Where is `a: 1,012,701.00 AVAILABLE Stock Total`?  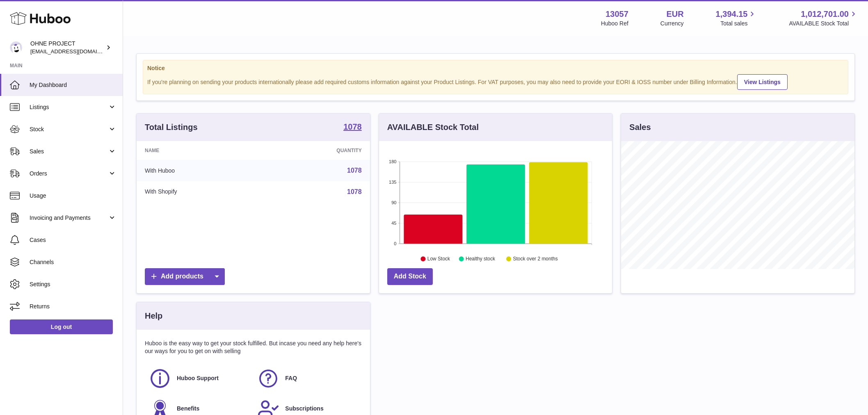 a: 1,012,701.00 AVAILABLE Stock Total is located at coordinates (824, 18).